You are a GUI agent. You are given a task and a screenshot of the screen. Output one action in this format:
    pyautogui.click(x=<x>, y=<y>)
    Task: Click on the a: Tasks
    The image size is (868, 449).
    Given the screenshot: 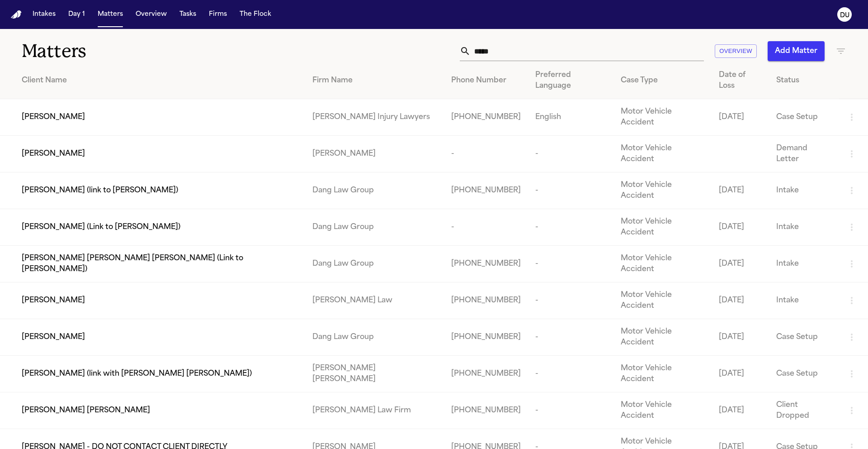 What is the action you would take?
    pyautogui.click(x=188, y=14)
    